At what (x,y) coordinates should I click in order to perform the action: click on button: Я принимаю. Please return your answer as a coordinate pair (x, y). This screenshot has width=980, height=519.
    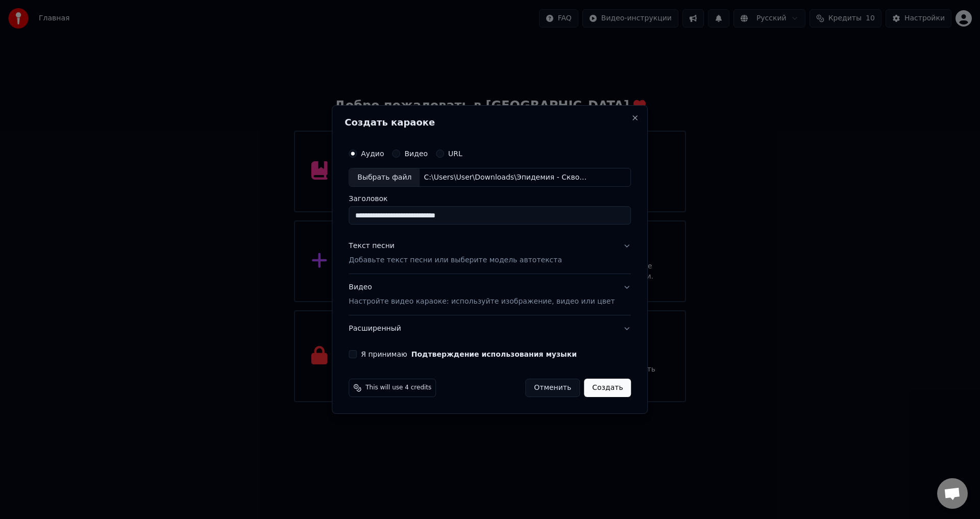
    Looking at the image, I should click on (494, 355).